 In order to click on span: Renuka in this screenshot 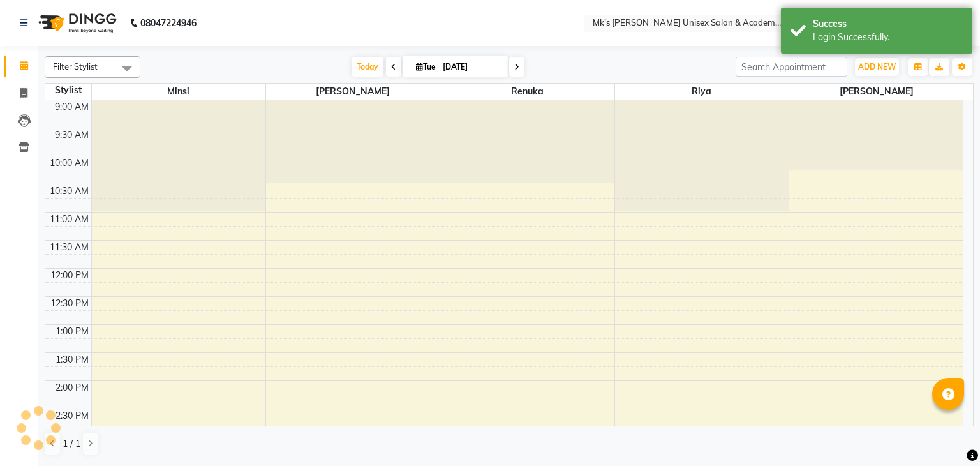, I will do `click(527, 91)`.